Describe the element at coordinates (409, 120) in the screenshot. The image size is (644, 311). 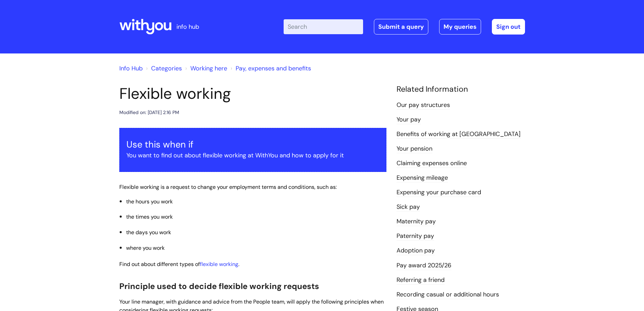
I see `a: Your pay` at that location.